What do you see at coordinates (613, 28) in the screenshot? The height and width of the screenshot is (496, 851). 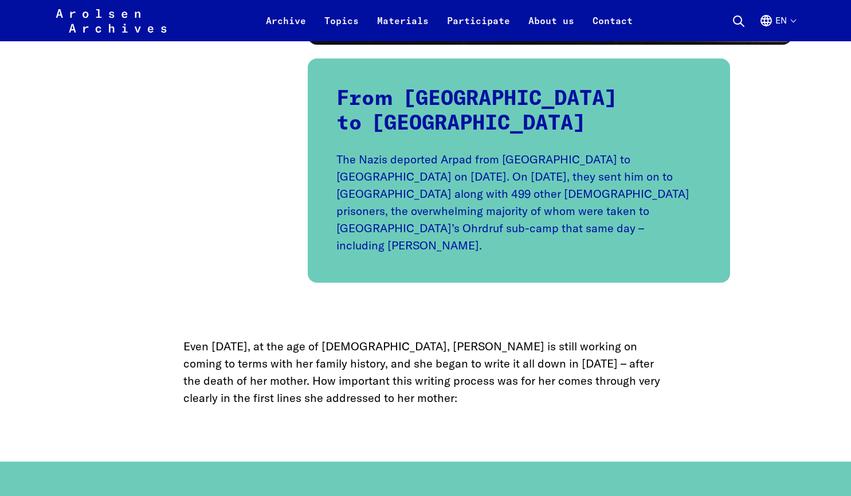 I see `a: Contact` at bounding box center [613, 28].